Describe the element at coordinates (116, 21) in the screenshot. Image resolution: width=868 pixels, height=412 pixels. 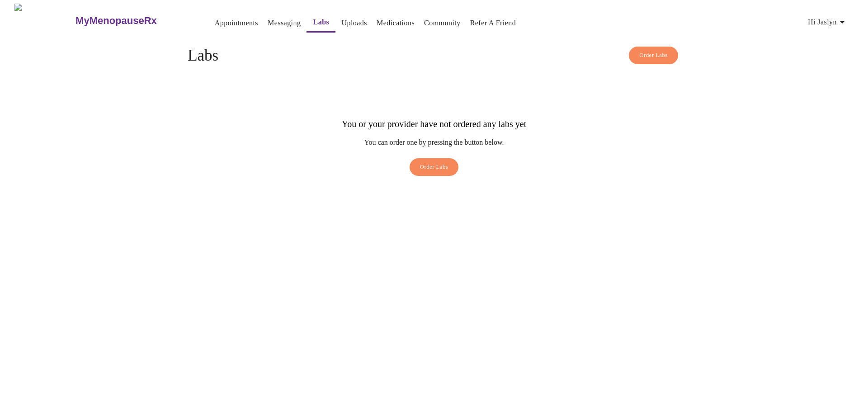
I see `h3: MyMenopauseRx` at that location.